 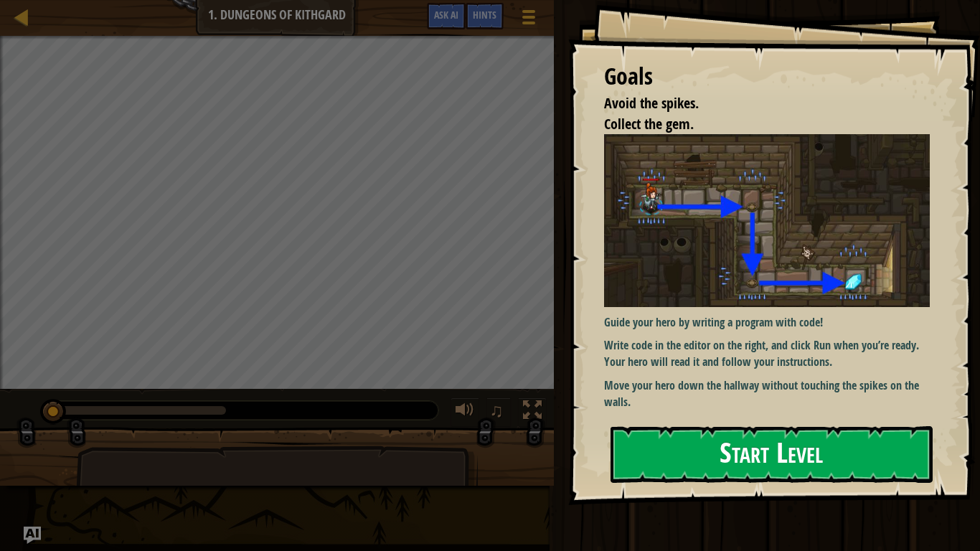 I want to click on span: Ask AI, so click(x=447, y=14).